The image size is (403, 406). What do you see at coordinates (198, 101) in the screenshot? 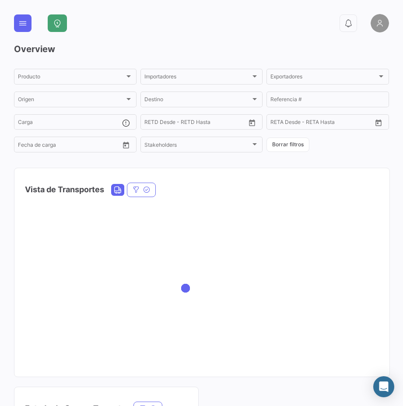
I see `span: Destino` at bounding box center [198, 101].